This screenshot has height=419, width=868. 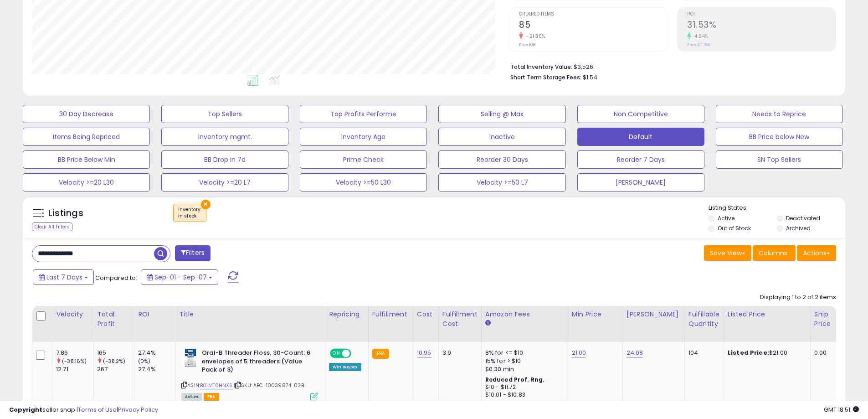 I want to click on div: Total Profit, so click(x=114, y=319).